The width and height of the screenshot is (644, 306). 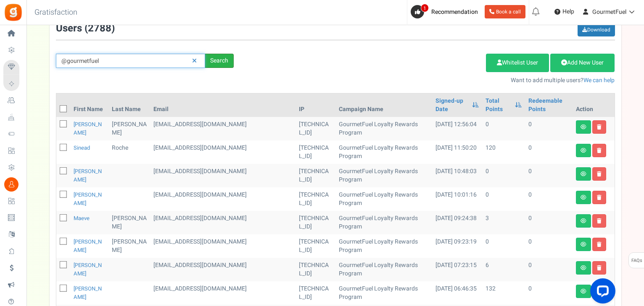 What do you see at coordinates (599, 80) in the screenshot?
I see `a: We can help` at bounding box center [599, 80].